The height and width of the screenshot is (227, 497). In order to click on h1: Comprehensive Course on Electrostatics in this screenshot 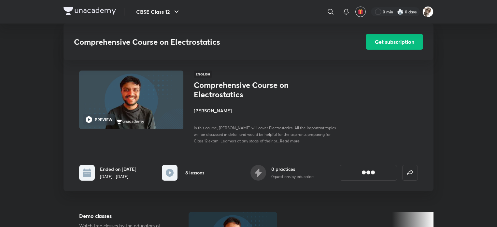, I will do `click(247, 90)`.